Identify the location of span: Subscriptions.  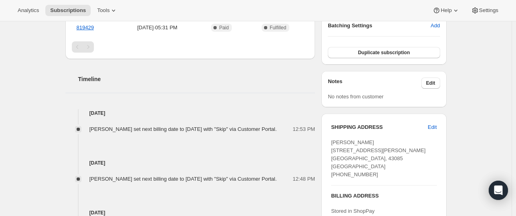
(68, 10).